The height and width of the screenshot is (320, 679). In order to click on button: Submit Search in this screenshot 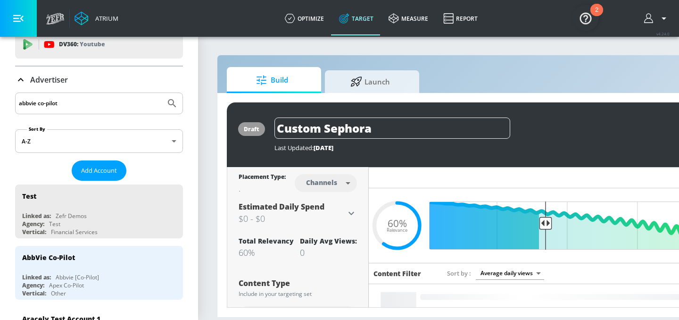, I will do `click(172, 103)`.